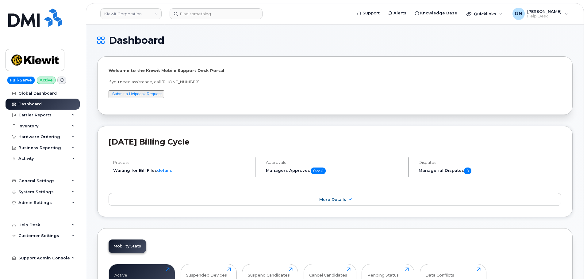  Describe the element at coordinates (136, 40) in the screenshot. I see `span: Dashboard` at that location.